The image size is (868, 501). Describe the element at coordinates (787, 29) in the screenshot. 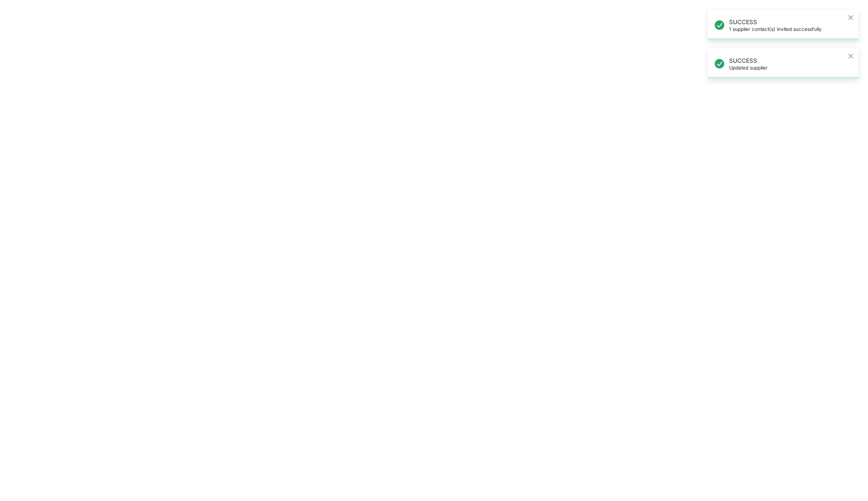

I see `p: 1 supplier contact(s) invited successfully` at that location.